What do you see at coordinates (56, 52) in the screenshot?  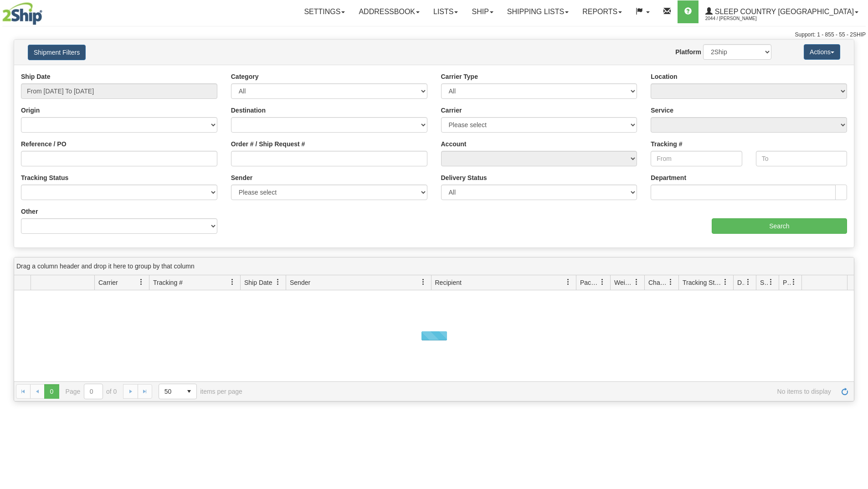 I see `button: Shipment Filters` at bounding box center [56, 52].